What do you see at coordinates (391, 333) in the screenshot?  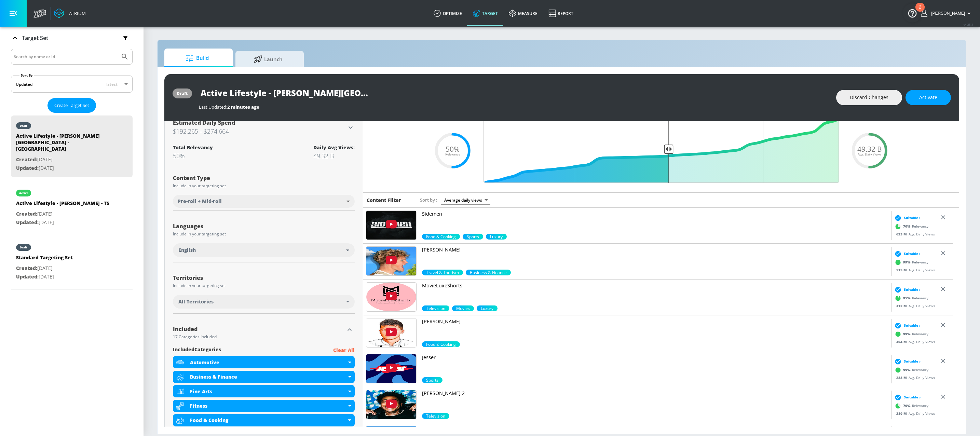 I see `img: UUMyOj6fhvKFMjxUCp3b_3gA` at bounding box center [391, 333].